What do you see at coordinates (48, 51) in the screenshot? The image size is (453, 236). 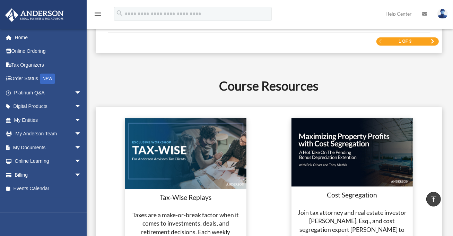 I see `a: Online Ordering` at bounding box center [48, 51].